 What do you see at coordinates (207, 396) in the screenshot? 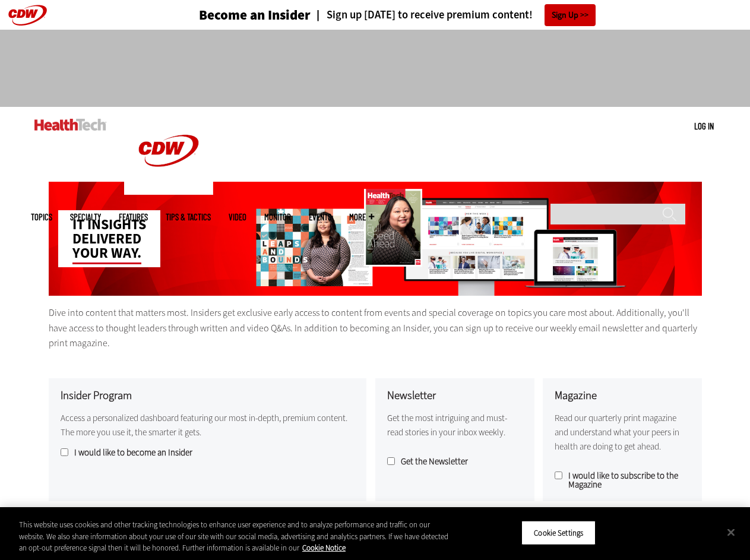
I see `h3: Insider Program` at bounding box center [207, 396].